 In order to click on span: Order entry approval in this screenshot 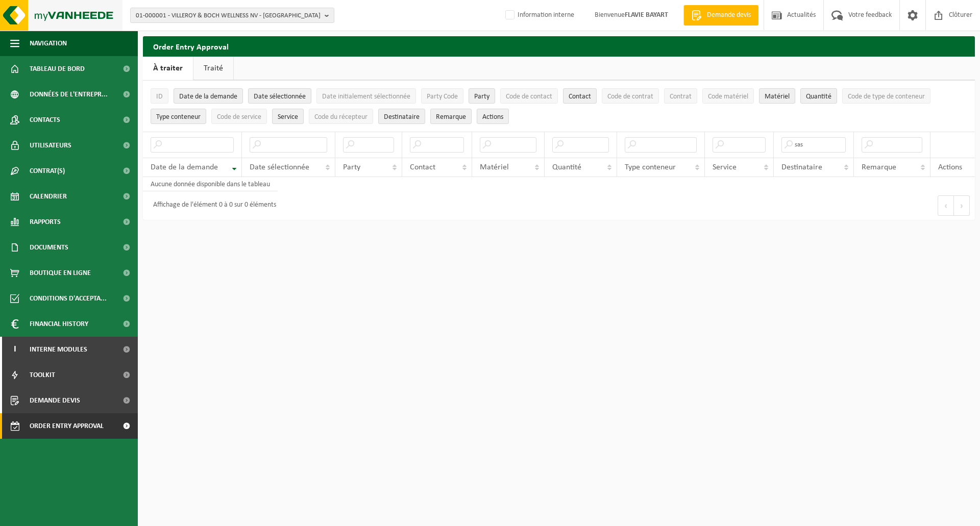, I will do `click(67, 426)`.